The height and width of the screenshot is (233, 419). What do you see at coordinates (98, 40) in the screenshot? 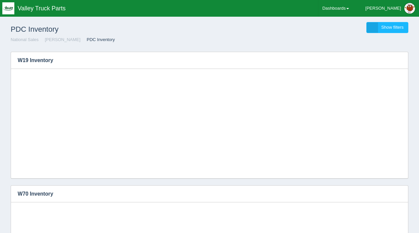
I see `li: PDC Inventory` at bounding box center [98, 40].